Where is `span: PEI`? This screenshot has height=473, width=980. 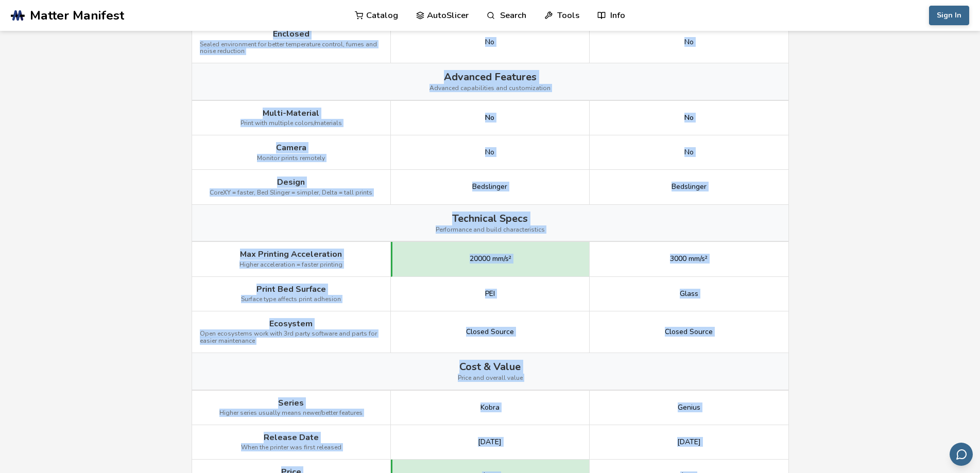
span: PEI is located at coordinates (490, 294).